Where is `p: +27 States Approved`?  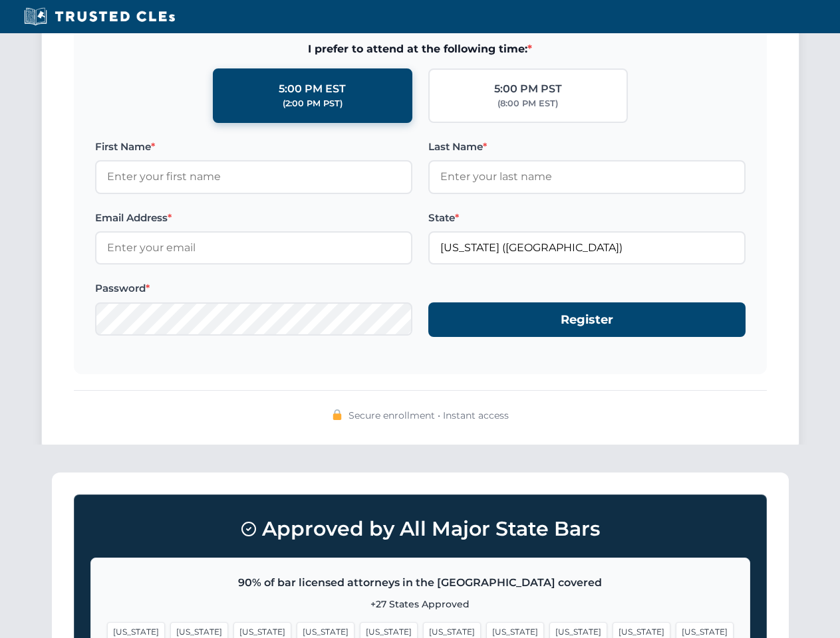 p: +27 States Approved is located at coordinates (420, 605).